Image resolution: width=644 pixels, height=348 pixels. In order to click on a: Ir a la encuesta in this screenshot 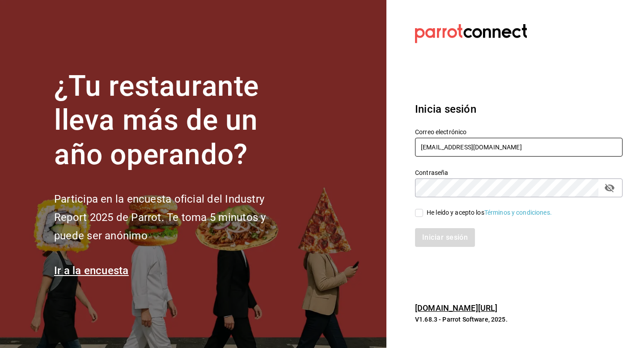, I will do `click(91, 271)`.